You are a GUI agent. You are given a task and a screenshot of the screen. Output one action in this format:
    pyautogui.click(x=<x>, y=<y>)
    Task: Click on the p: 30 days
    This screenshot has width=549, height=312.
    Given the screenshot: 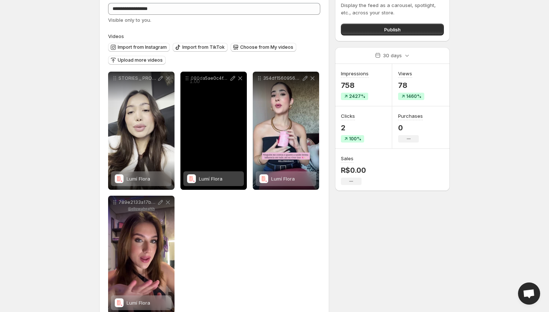 What is the action you would take?
    pyautogui.click(x=392, y=55)
    